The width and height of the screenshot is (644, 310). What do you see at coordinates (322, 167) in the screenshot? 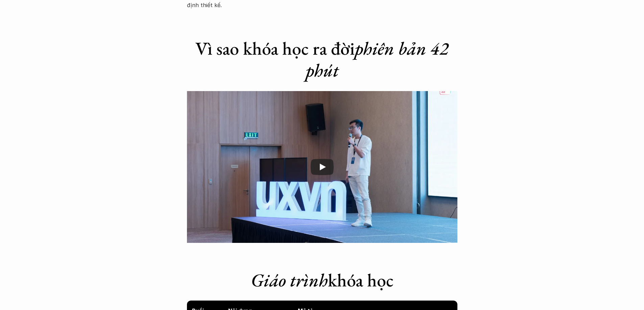
I see `button: Play` at bounding box center [322, 167].